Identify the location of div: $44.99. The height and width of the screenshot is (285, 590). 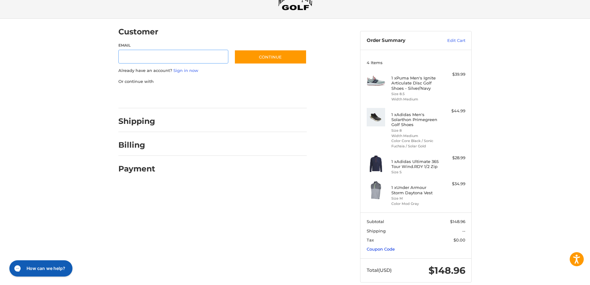
(453, 111).